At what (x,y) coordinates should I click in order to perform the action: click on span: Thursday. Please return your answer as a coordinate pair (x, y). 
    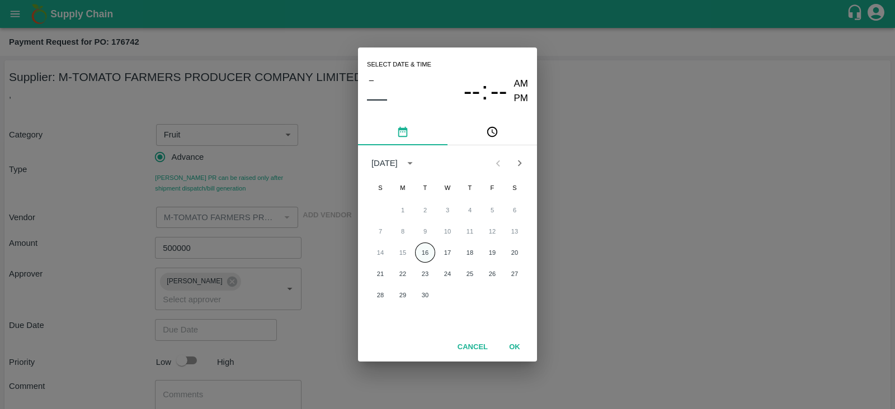
    Looking at the image, I should click on (470, 188).